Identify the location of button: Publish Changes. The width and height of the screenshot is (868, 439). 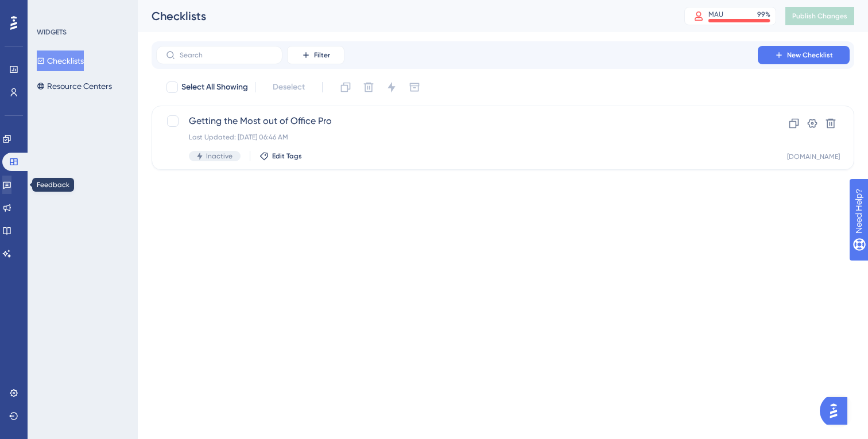
(820, 16).